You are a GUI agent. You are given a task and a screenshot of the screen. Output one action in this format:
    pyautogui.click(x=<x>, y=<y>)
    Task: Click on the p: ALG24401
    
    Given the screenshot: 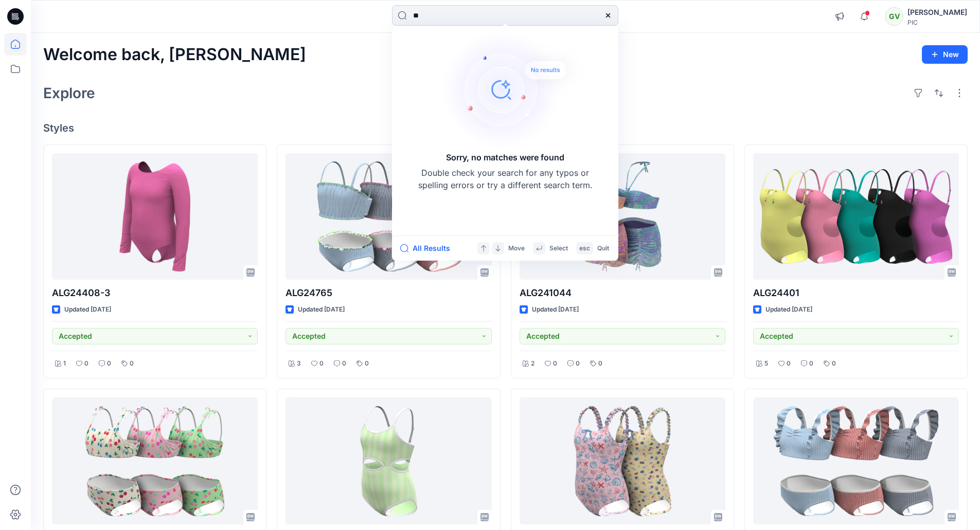 What is the action you would take?
    pyautogui.click(x=856, y=293)
    